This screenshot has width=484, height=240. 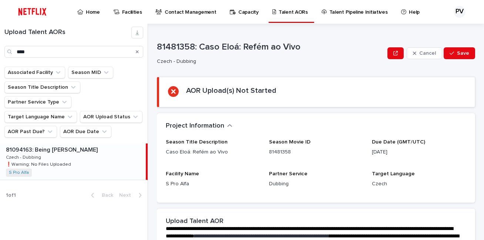 I want to click on input: Search, so click(x=74, y=52).